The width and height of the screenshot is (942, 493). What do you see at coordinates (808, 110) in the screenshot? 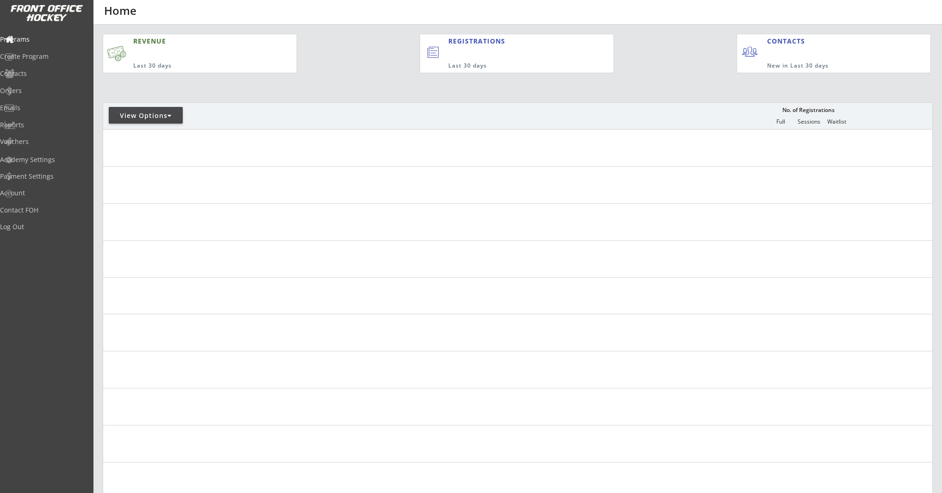
I see `div: No. of Registrations` at bounding box center [808, 110].